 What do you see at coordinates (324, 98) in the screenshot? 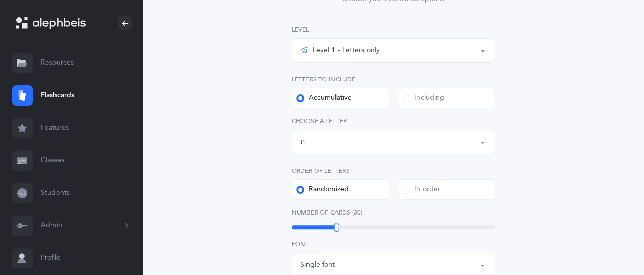
I see `div: Accumulative` at bounding box center [324, 98].